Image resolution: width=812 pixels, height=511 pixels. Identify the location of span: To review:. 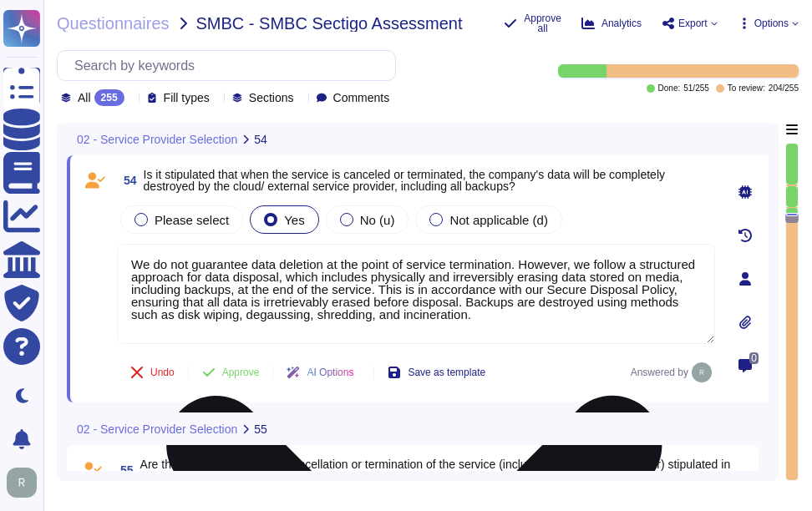
(747, 88).